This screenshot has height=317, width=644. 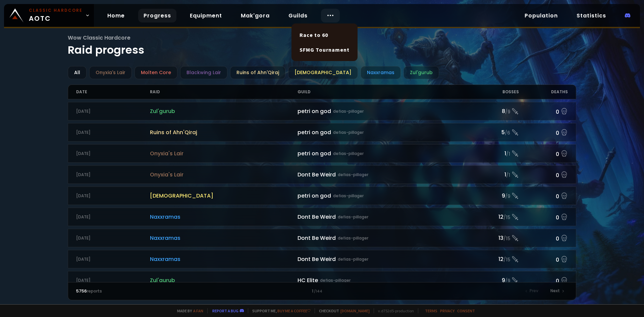 What do you see at coordinates (224, 132) in the screenshot?
I see `span: Ruins of Ahn'Qiraj` at bounding box center [224, 132].